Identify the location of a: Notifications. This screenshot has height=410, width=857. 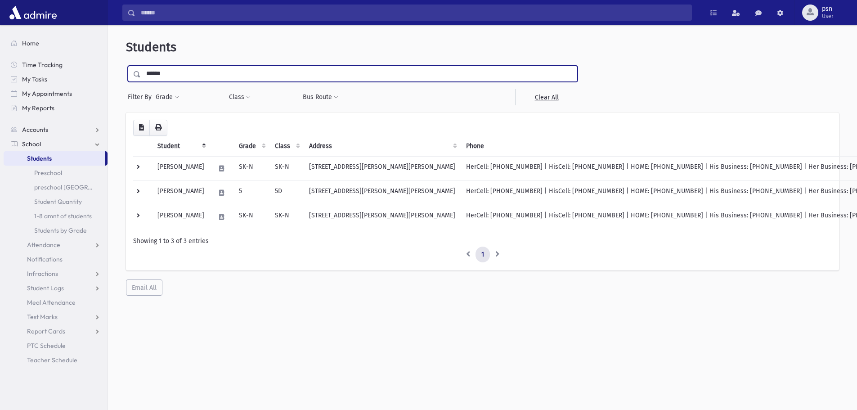
(55, 259).